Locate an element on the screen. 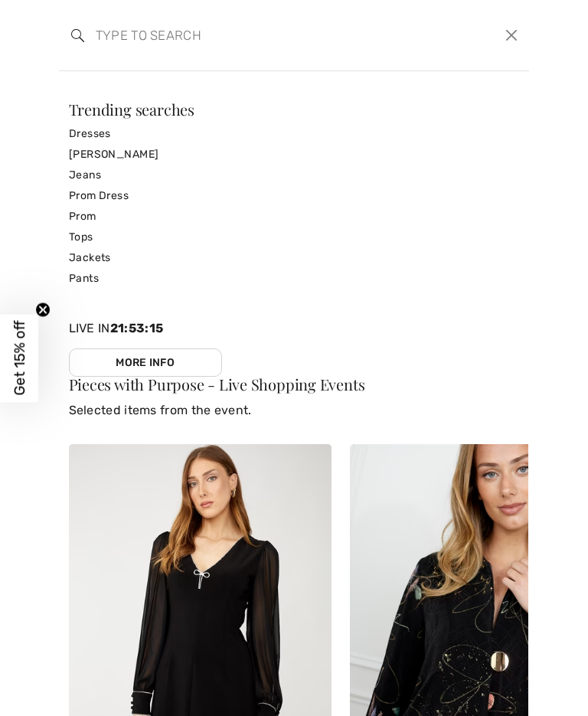 This screenshot has width=588, height=716. span: 21:53:15 is located at coordinates (137, 328).